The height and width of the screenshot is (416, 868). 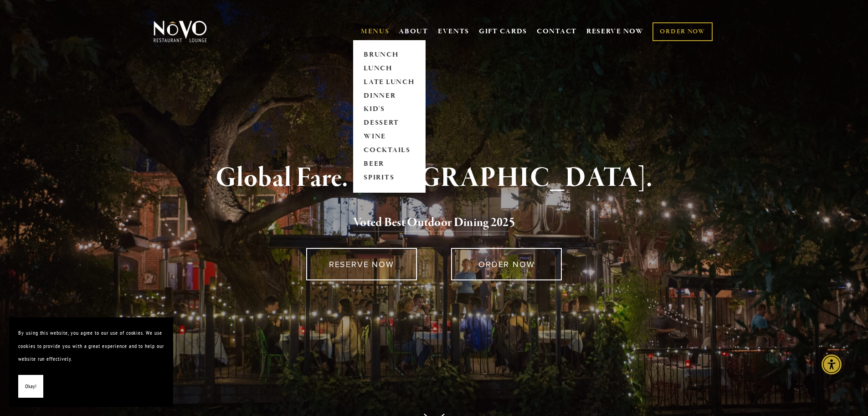 I want to click on a: BRUNCH, so click(x=389, y=54).